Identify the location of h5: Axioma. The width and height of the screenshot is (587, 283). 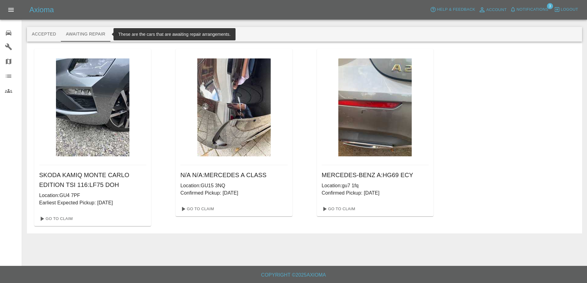
(42, 10).